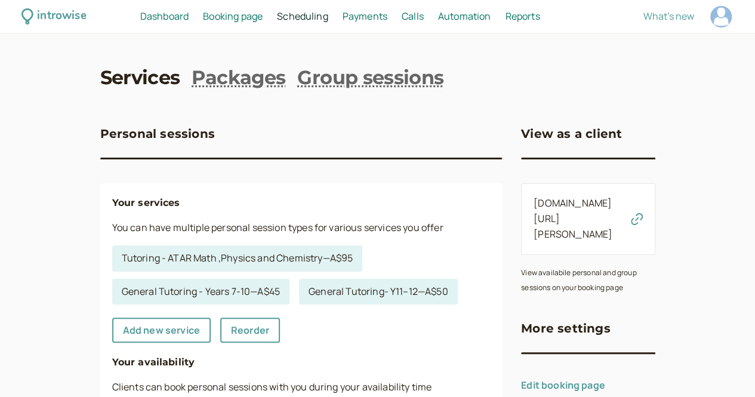 This screenshot has height=397, width=755. What do you see at coordinates (140, 78) in the screenshot?
I see `a: Services` at bounding box center [140, 78].